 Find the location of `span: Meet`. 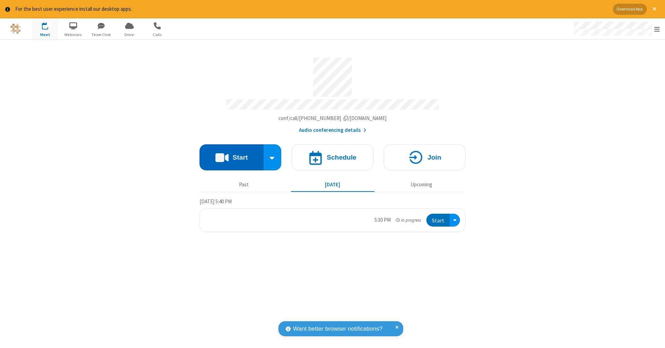

span: Meet is located at coordinates (45, 35).